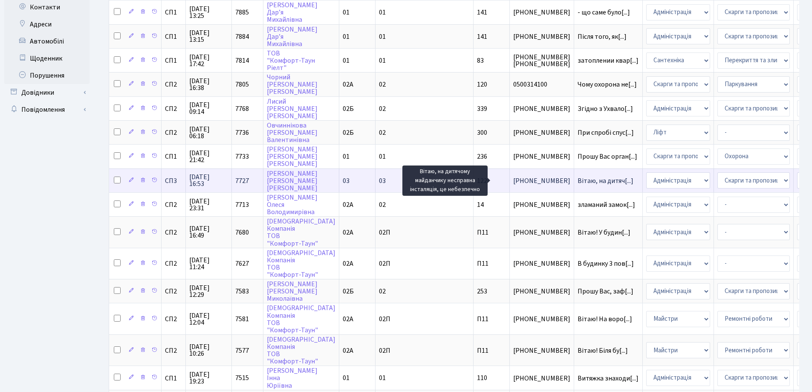  What do you see at coordinates (173, 181) in the screenshot?
I see `span: СП3` at bounding box center [173, 181].